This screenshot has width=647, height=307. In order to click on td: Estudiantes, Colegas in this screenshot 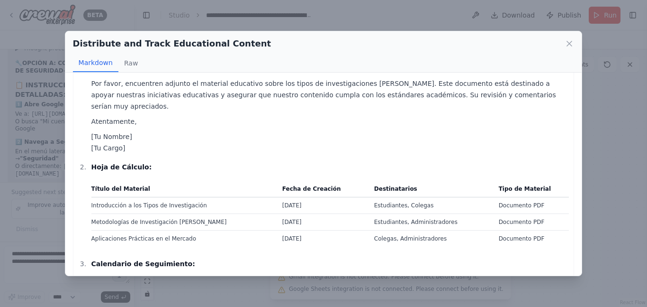, I will do `click(431, 205)`.